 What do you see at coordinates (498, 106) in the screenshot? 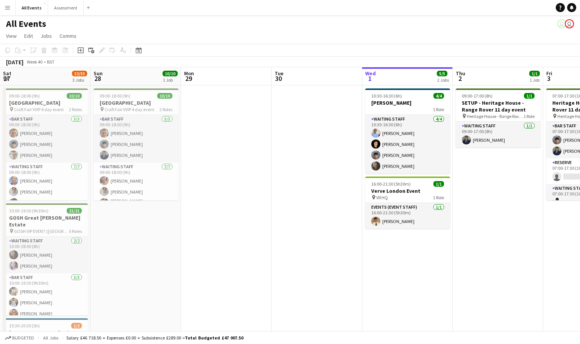
I see `h3: SETUP - Heritage House - Range Rover 11 day event` at bounding box center [498, 106].